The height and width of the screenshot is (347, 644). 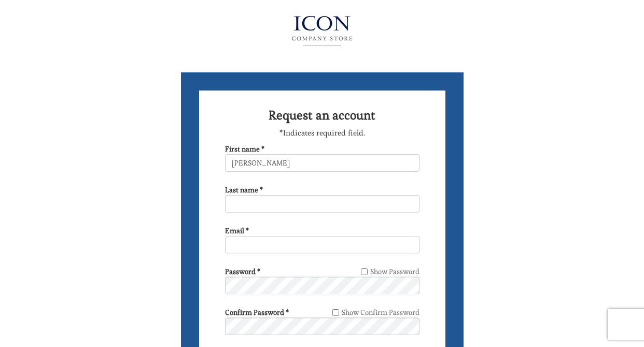 I want to click on h2: Request an account, so click(x=322, y=115).